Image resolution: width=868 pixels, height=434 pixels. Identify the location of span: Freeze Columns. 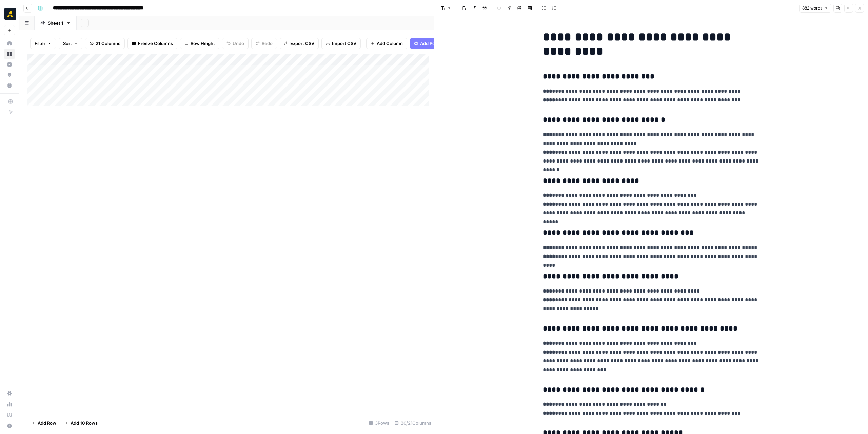
(156, 44).